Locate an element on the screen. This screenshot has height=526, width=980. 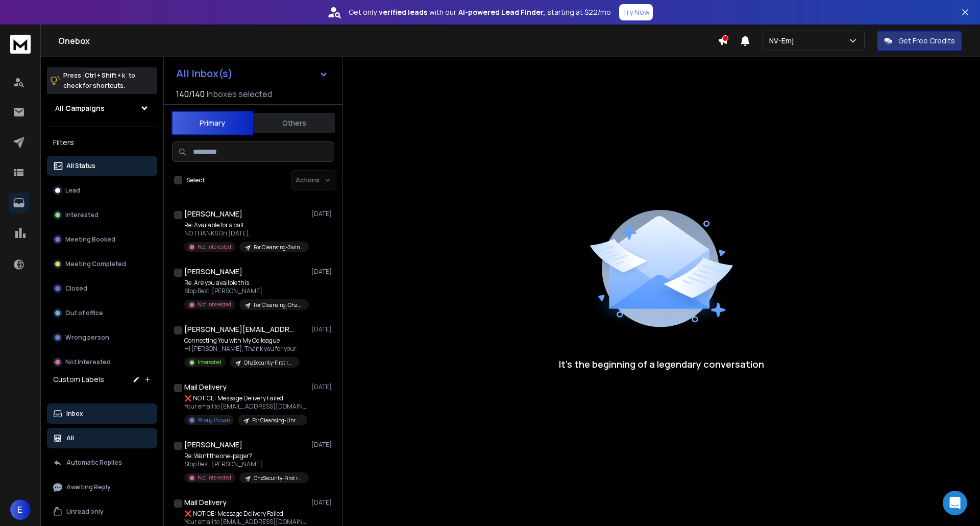
span: Ctrl + Shift + k is located at coordinates (104, 75).